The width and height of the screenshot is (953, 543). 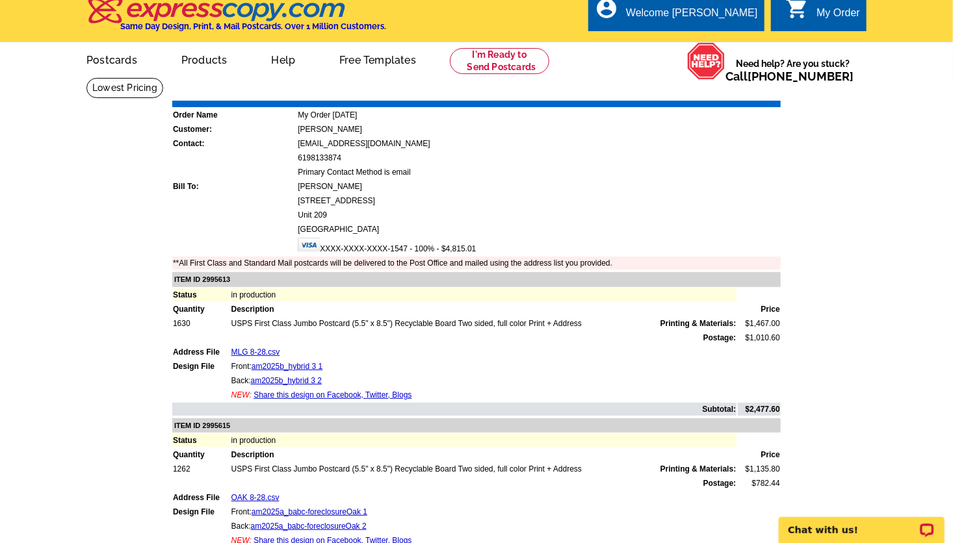 What do you see at coordinates (241, 395) in the screenshot?
I see `span: NEW:` at bounding box center [241, 395].